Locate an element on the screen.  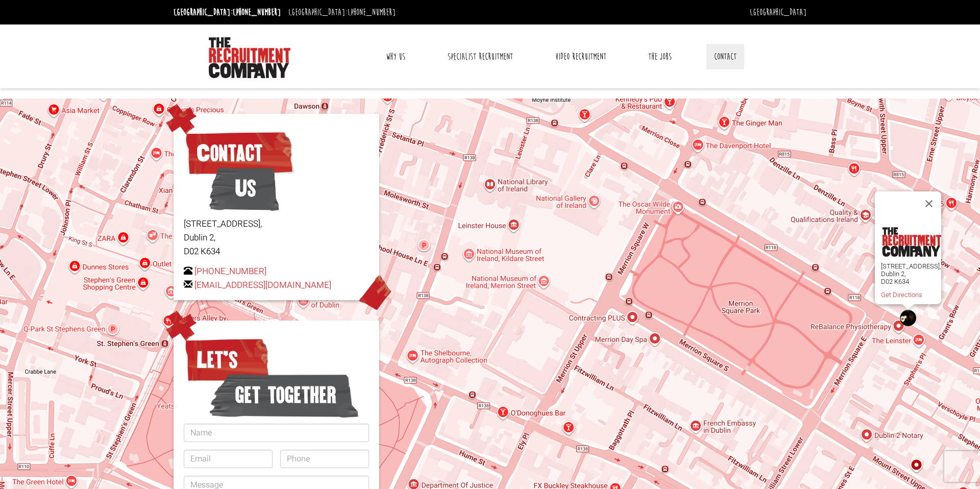
input: Email is located at coordinates (228, 459).